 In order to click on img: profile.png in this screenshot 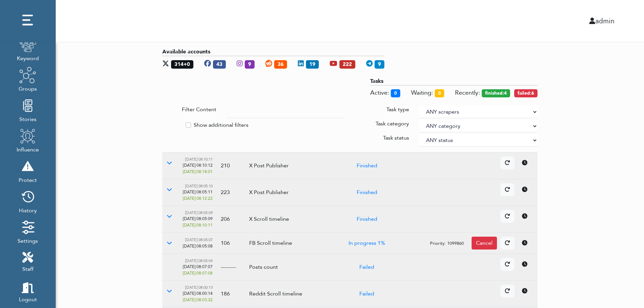, I will do `click(28, 136)`.